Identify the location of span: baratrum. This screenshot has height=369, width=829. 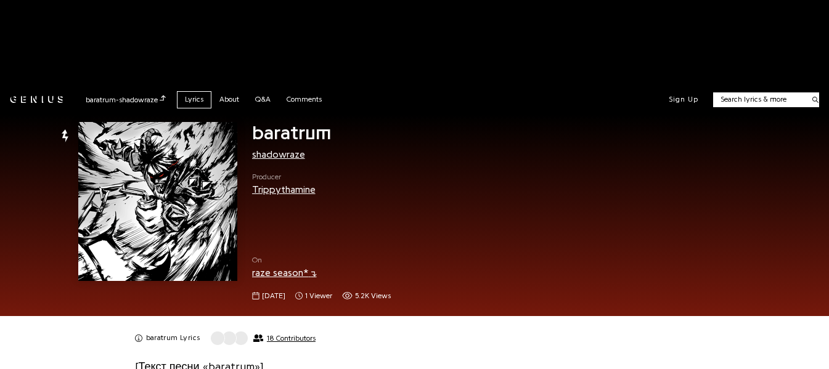
(292, 133).